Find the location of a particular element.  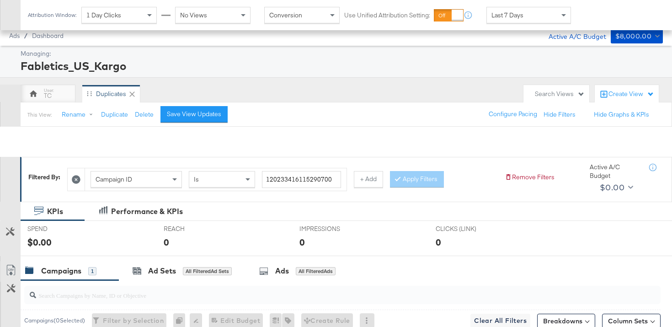

div: TC is located at coordinates (48, 96).